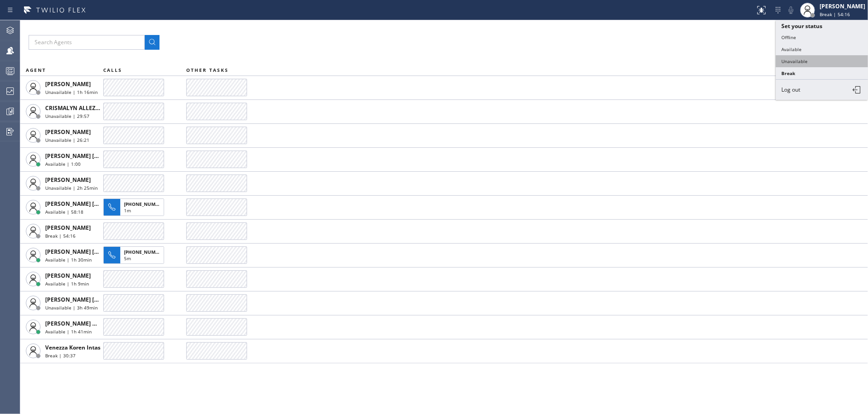 The height and width of the screenshot is (414, 868). I want to click on span: Available | 58:18, so click(64, 212).